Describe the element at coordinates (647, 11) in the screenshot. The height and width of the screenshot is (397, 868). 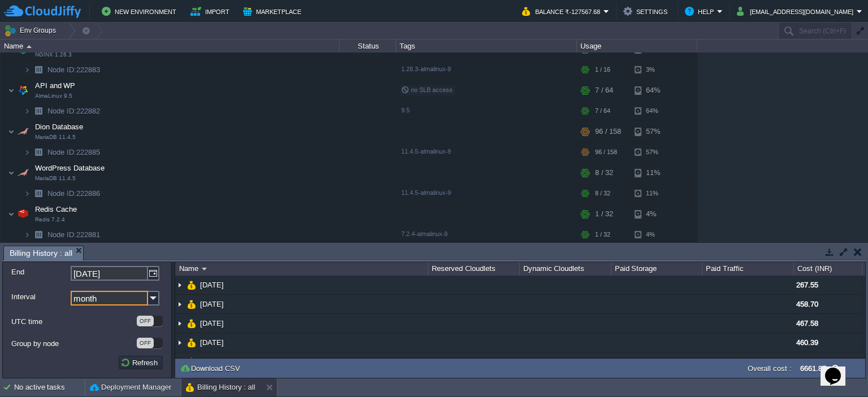
I see `button: Settings` at that location.